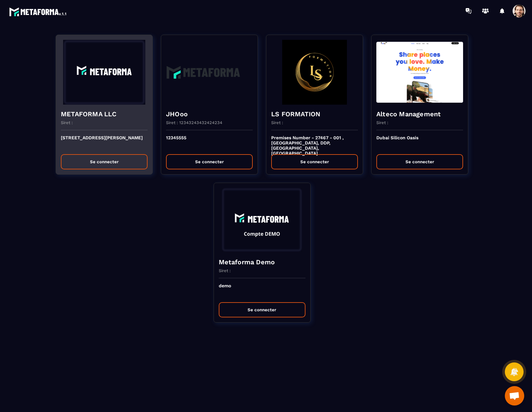 The image size is (532, 412). I want to click on h4: LS FORMATION, so click(315, 114).